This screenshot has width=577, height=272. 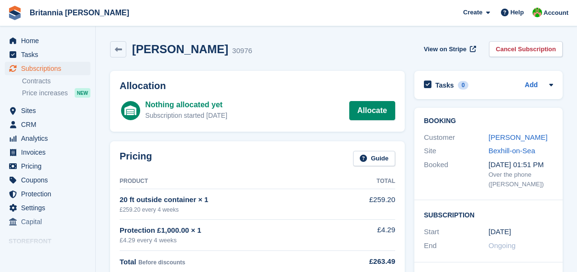 What do you see at coordinates (236, 240) in the screenshot?
I see `div: £4.29 every 4 weeks` at bounding box center [236, 240].